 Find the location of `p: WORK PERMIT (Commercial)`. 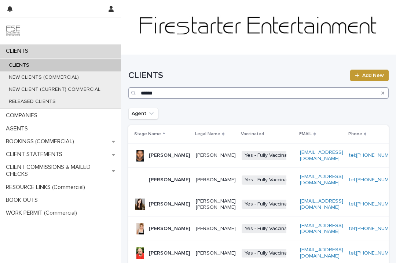

p: WORK PERMIT (Commercial) is located at coordinates (43, 213).